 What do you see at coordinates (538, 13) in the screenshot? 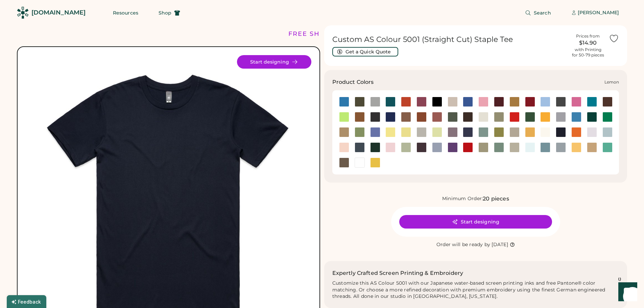
I see `button: Search` at bounding box center [538, 13].